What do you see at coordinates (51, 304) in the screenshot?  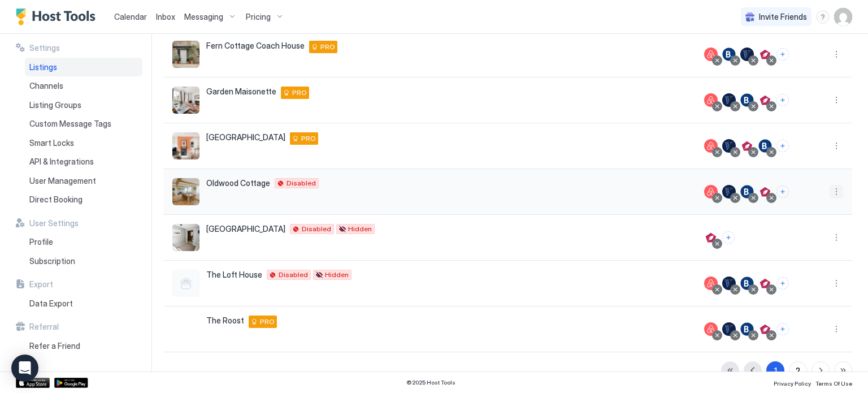 I see `span: Data Export` at bounding box center [51, 304].